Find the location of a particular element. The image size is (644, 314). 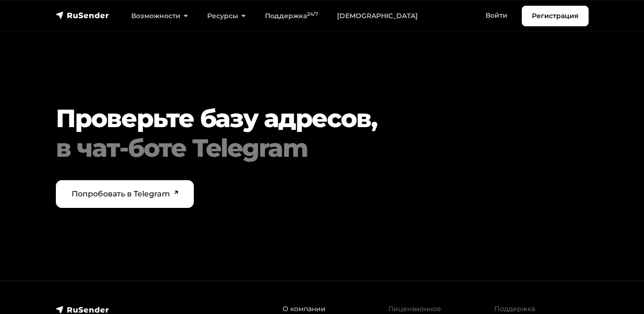

a: Регистрация is located at coordinates (555, 16).